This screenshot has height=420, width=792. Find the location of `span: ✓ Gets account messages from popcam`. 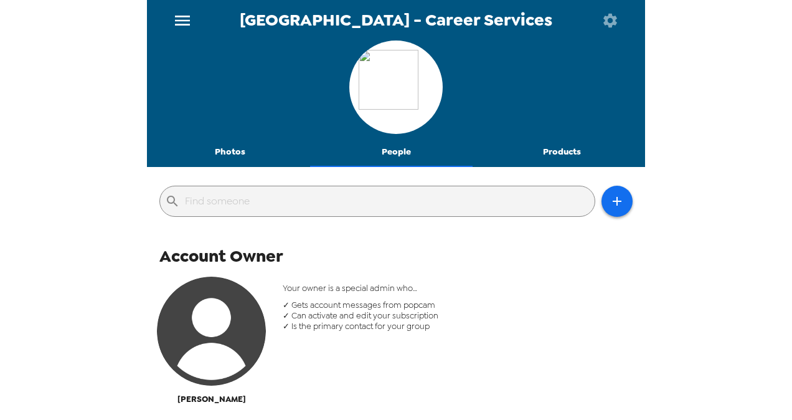

span: ✓ Gets account messages from popcam is located at coordinates (458, 305).